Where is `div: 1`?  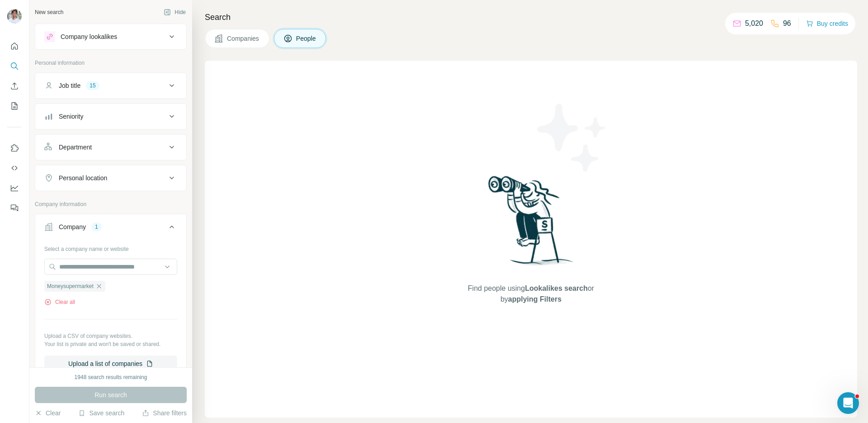 div: 1 is located at coordinates (97, 227).